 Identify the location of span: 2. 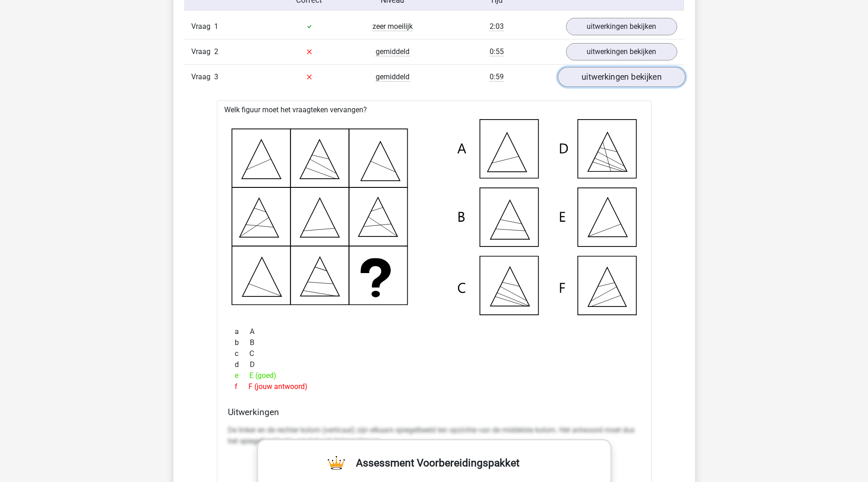
(216, 51).